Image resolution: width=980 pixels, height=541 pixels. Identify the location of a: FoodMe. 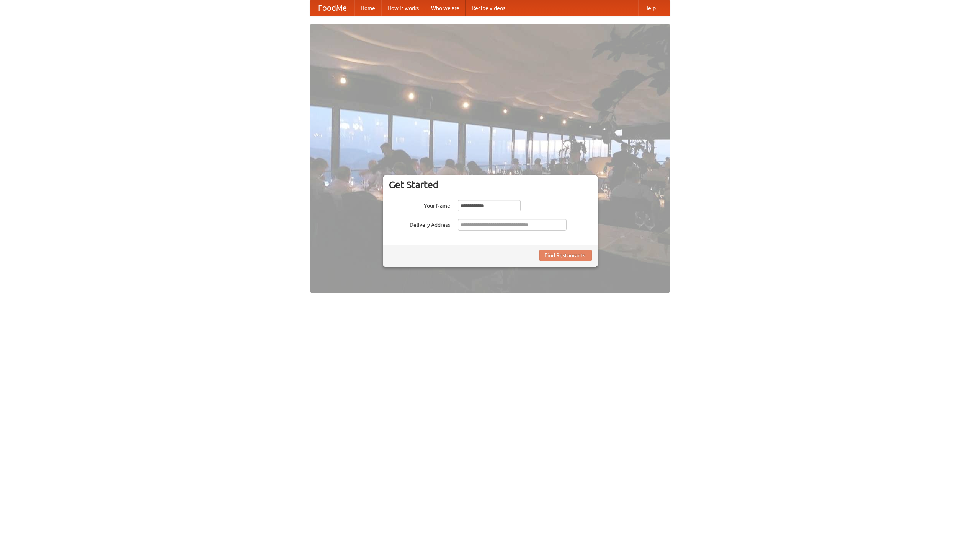
(333, 8).